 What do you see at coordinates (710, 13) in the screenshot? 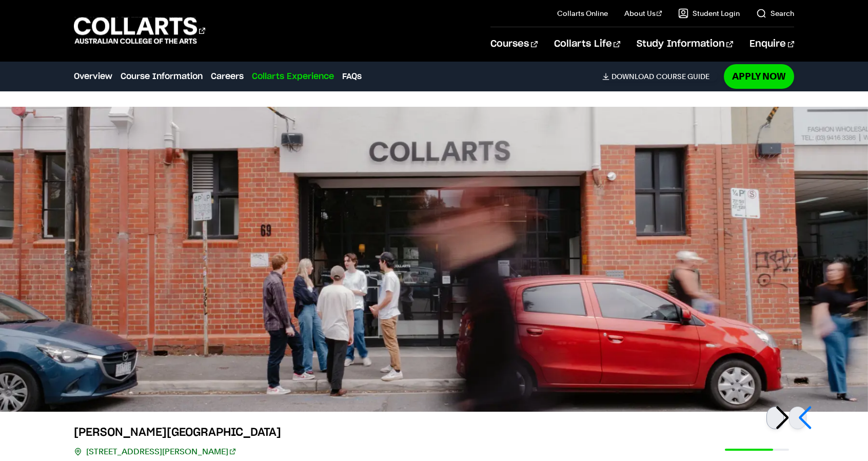
I see `a: Student Login` at bounding box center [710, 13].